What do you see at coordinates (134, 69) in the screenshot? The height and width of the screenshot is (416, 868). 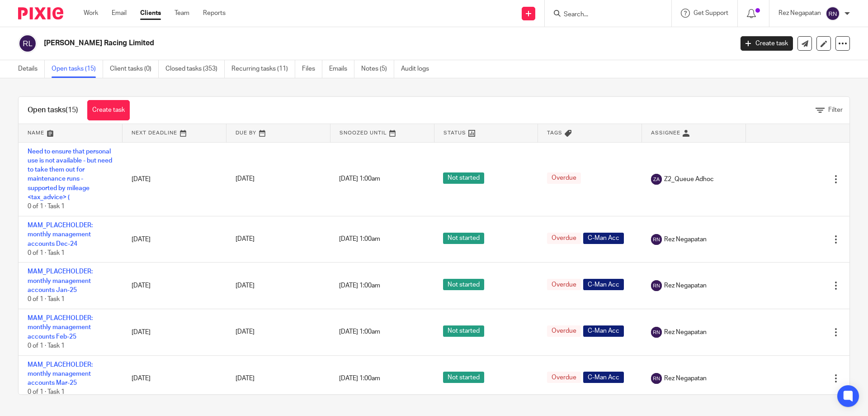 I see `a: Client tasks (0)` at bounding box center [134, 69].